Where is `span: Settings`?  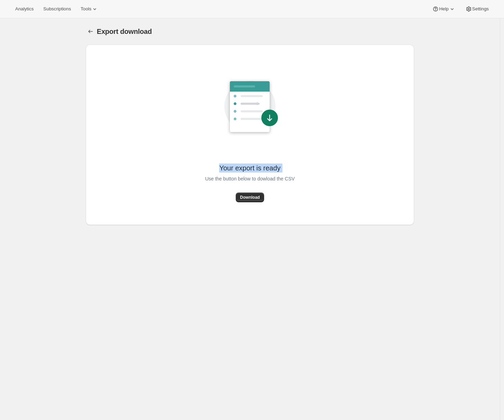 span: Settings is located at coordinates (481, 9).